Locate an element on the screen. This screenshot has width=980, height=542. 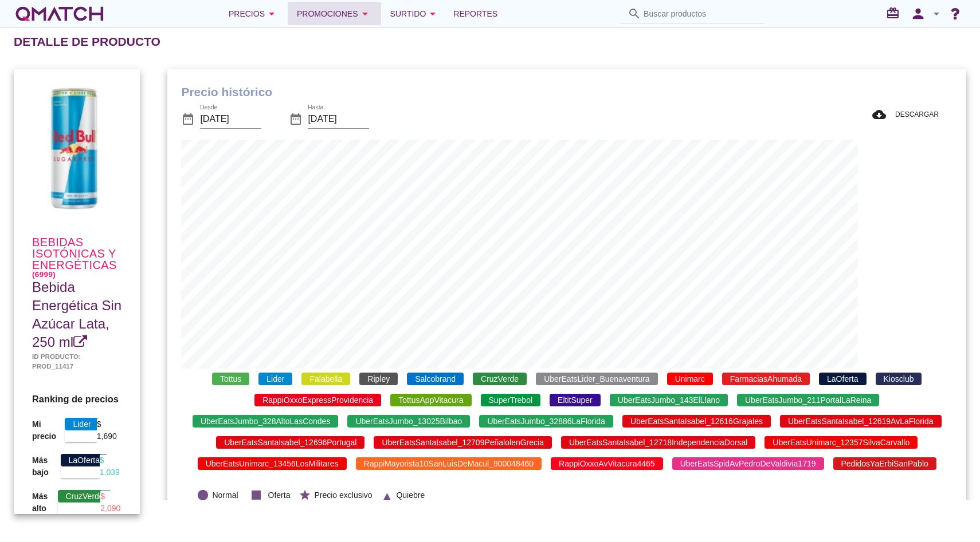
span: FarmaciasAhumada is located at coordinates (766, 379).